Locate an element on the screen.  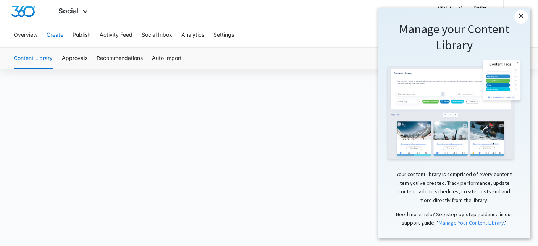
button: Content Library is located at coordinates (33, 58).